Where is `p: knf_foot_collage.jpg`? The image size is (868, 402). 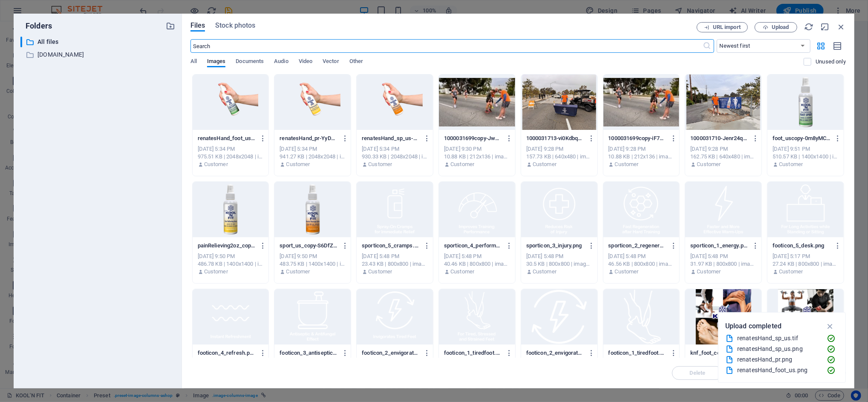
p: knf_foot_collage.jpg is located at coordinates (719, 353).